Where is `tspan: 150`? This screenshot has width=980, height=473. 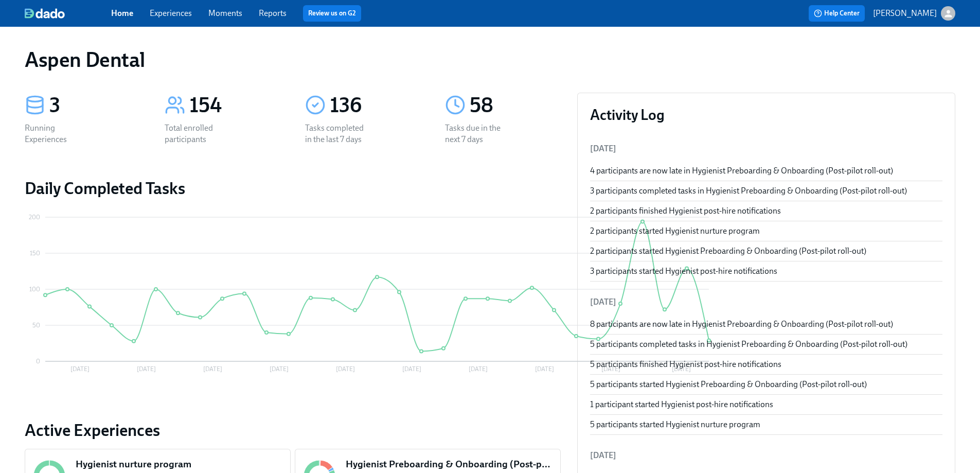 tspan: 150 is located at coordinates (35, 253).